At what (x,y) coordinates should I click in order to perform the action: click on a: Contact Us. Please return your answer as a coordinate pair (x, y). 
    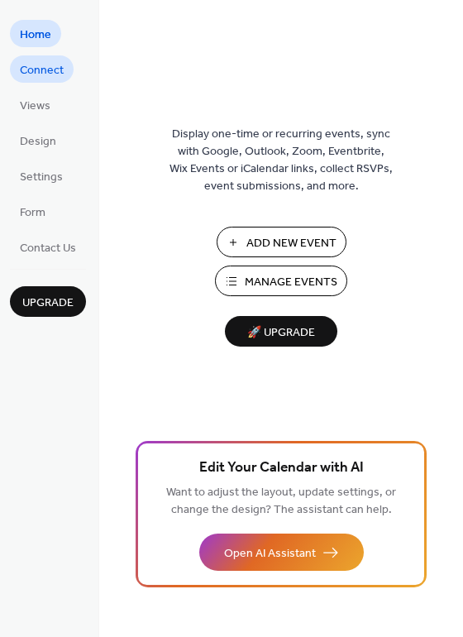
    Looking at the image, I should click on (48, 246).